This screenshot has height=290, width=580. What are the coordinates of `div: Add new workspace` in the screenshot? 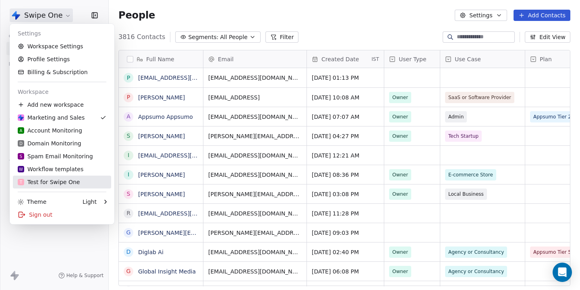 It's located at (62, 105).